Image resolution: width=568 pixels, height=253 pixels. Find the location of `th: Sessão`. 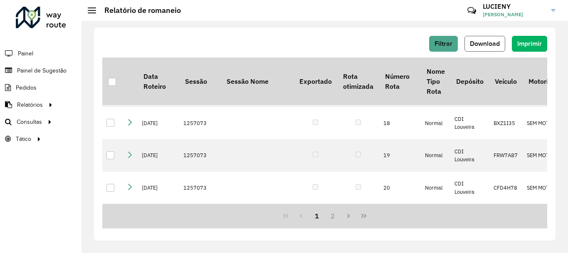

th: Sessão is located at coordinates (200, 81).